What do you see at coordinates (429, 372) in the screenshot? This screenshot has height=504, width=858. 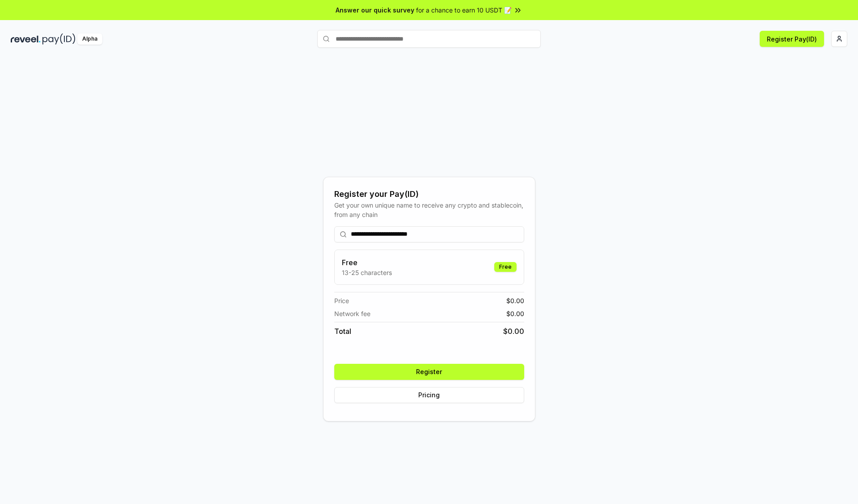 I see `button: Register` at bounding box center [429, 372].